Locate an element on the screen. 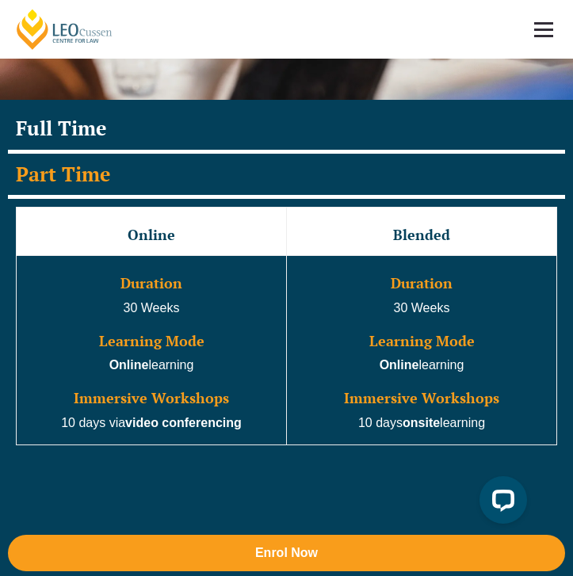 The height and width of the screenshot is (576, 573). p: 10 days learning is located at coordinates (422, 423).